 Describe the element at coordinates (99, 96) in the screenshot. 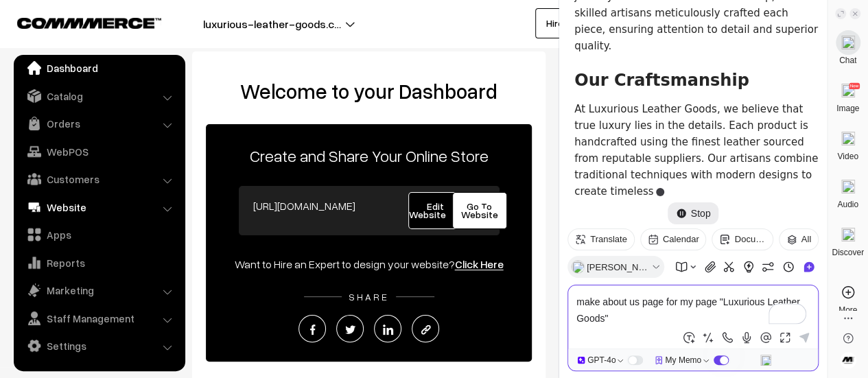

I see `a: Catalog` at that location.